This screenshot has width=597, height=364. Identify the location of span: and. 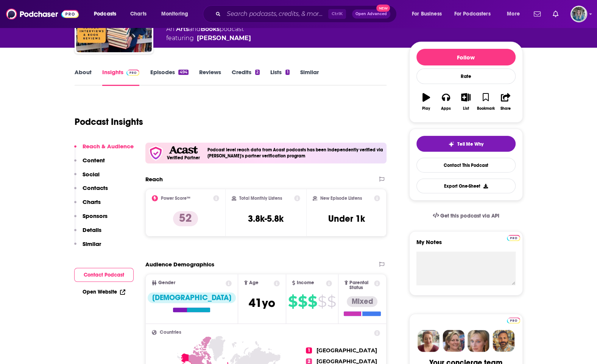
(195, 29).